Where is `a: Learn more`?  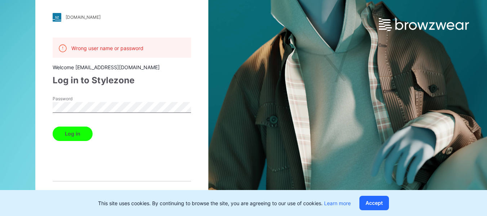 a: Learn more is located at coordinates (337, 203).